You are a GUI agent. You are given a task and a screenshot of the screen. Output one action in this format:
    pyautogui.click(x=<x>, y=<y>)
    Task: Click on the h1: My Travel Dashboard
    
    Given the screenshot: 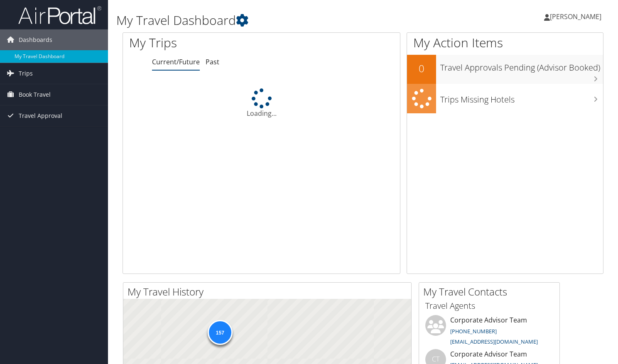 What is the action you would take?
    pyautogui.click(x=281, y=20)
    